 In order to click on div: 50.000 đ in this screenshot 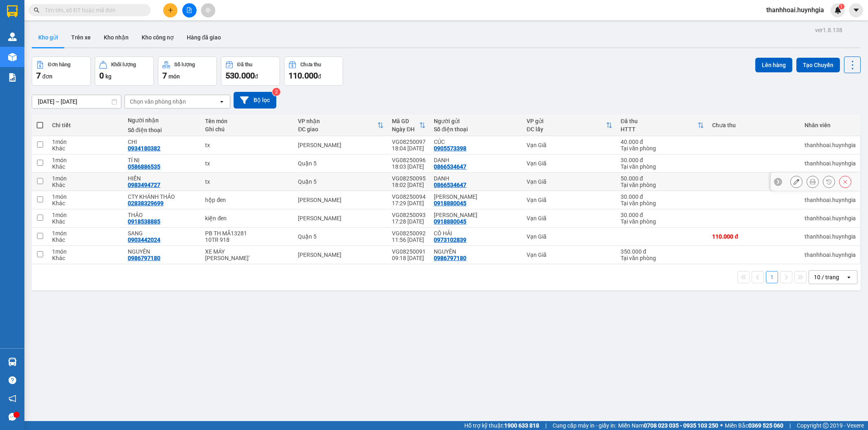, I will do `click(662, 178)`.